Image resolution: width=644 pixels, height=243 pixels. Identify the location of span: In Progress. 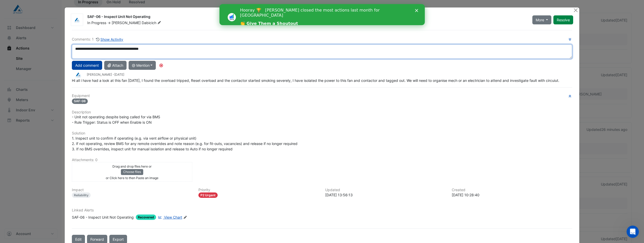
(97, 23).